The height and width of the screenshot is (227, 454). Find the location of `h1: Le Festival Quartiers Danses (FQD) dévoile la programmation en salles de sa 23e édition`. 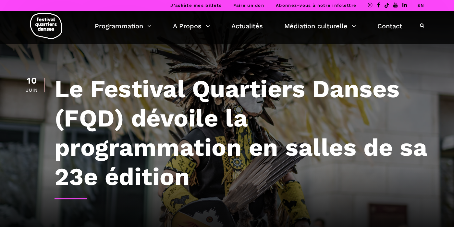

h1: Le Festival Quartiers Danses (FQD) dévoile la programmation en salles de sa 23e édition is located at coordinates (242, 132).